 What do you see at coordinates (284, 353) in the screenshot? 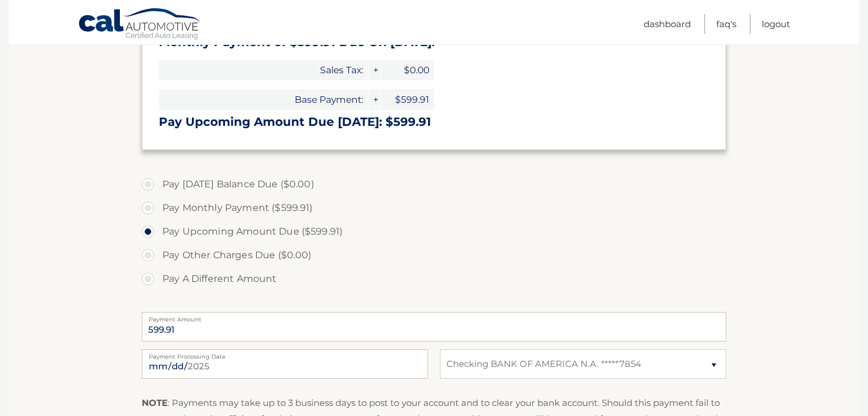
I see `label: Payment Processing Date` at bounding box center [284, 353].